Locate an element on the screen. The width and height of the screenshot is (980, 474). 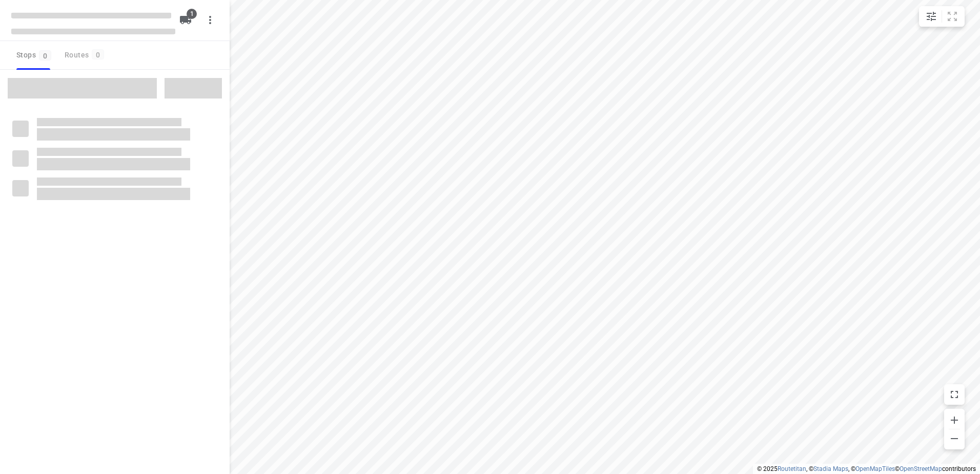
a: OpenMapTiles is located at coordinates (875, 469).